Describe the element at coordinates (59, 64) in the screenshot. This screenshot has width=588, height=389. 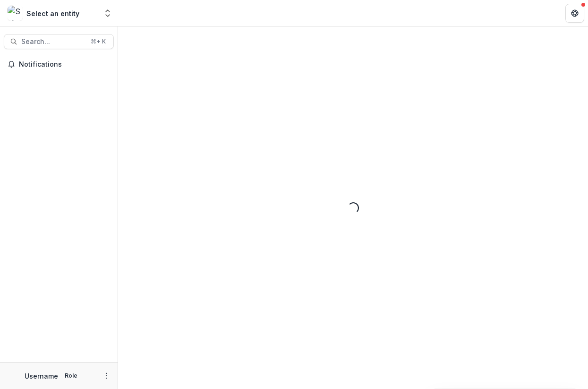
I see `button: Notifications` at that location.